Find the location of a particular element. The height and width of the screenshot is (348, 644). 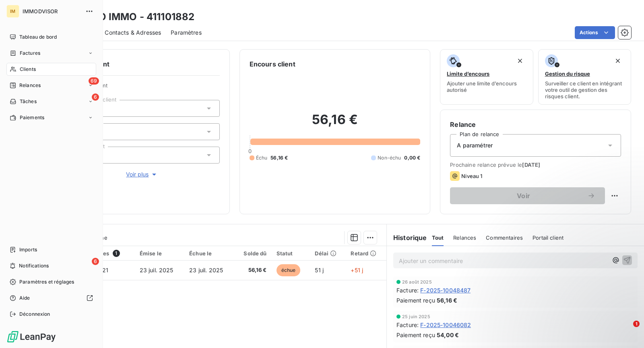

img: Logo LeanPay is located at coordinates (32, 337).